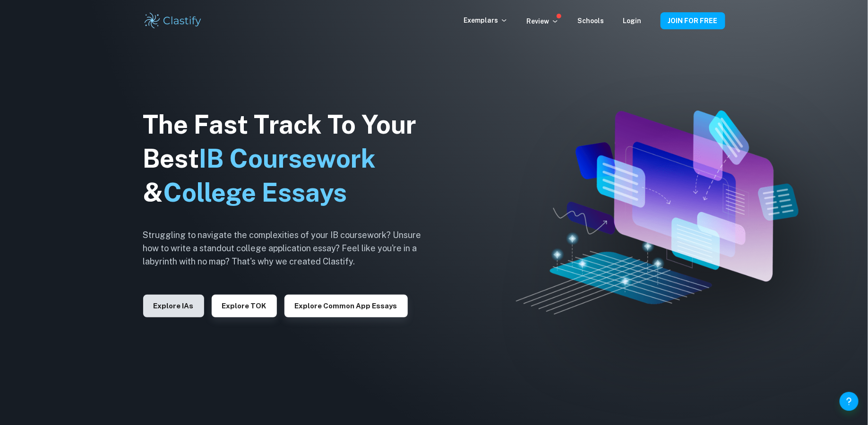 The image size is (868, 425). Describe the element at coordinates (290, 248) in the screenshot. I see `h6: Struggling to navigate the complexities of your IB coursework? Unsure how to write a standout col...` at that location.